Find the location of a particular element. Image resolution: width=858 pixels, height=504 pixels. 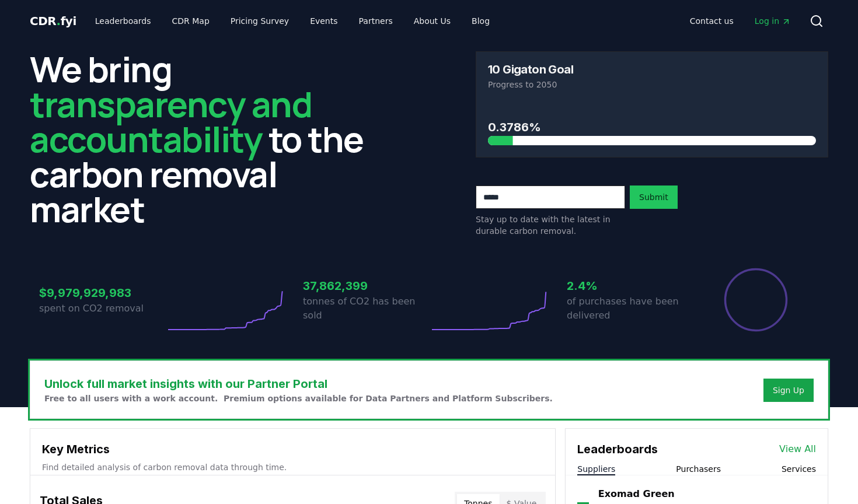

button: Suppliers is located at coordinates (596, 469).